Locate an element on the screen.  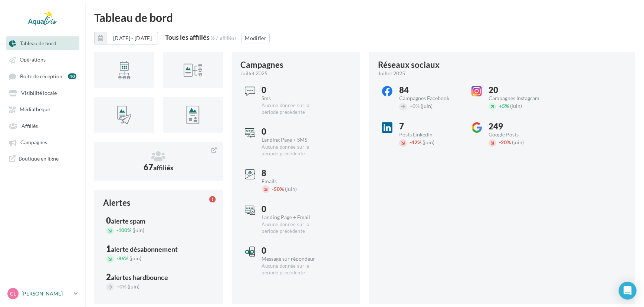
button: Modifier is located at coordinates (256, 38).